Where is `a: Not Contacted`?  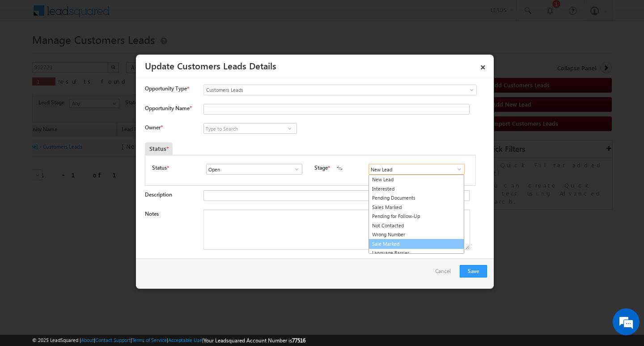
a: Not Contacted is located at coordinates (416, 226).